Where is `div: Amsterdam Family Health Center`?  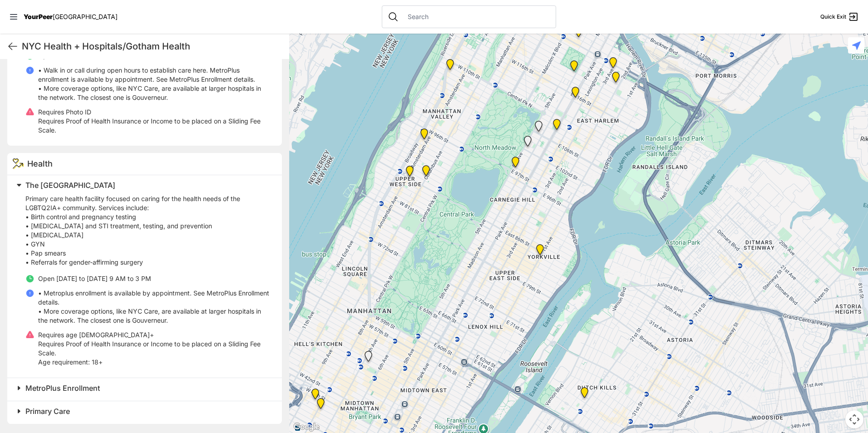 div: Amsterdam Family Health Center is located at coordinates (424, 136).